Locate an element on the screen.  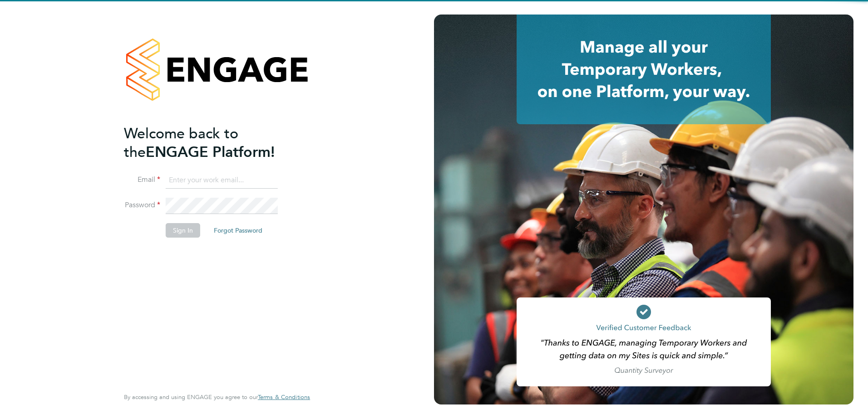
label: Email is located at coordinates (142, 180).